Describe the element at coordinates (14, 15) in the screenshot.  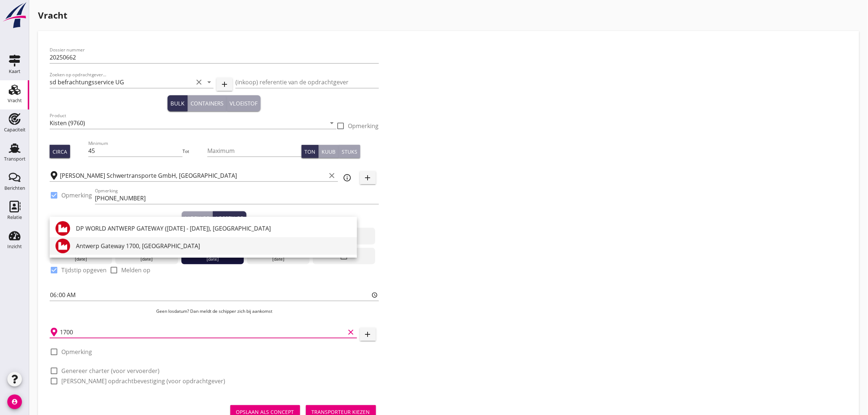
I see `img: logo-small.a267ee39.svg` at that location.